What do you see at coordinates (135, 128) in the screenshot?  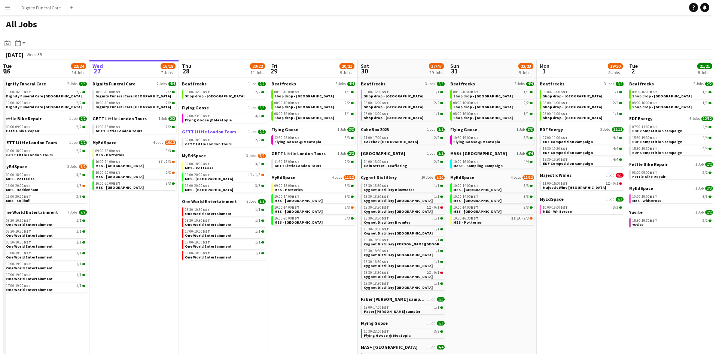 I see `a: 11:30-18:00BST2/2GETT Little London Tours` at bounding box center [135, 128].